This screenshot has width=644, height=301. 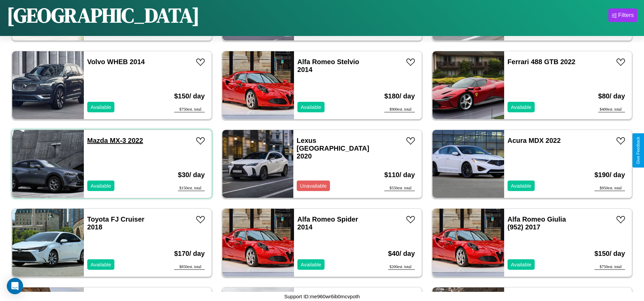 What do you see at coordinates (609, 188) in the screenshot?
I see `div: $ 950 est. total` at bounding box center [609, 188].